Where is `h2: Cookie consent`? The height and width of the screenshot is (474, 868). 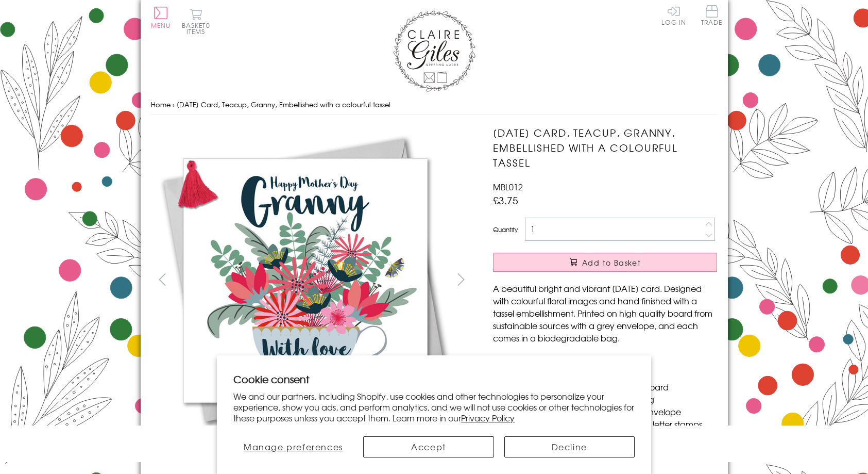
h2: Cookie consent is located at coordinates (434, 379).